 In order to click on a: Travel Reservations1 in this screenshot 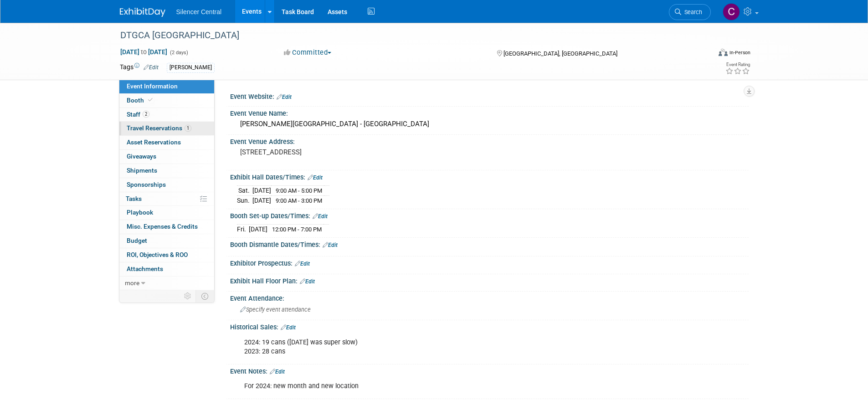, I will do `click(167, 129)`.